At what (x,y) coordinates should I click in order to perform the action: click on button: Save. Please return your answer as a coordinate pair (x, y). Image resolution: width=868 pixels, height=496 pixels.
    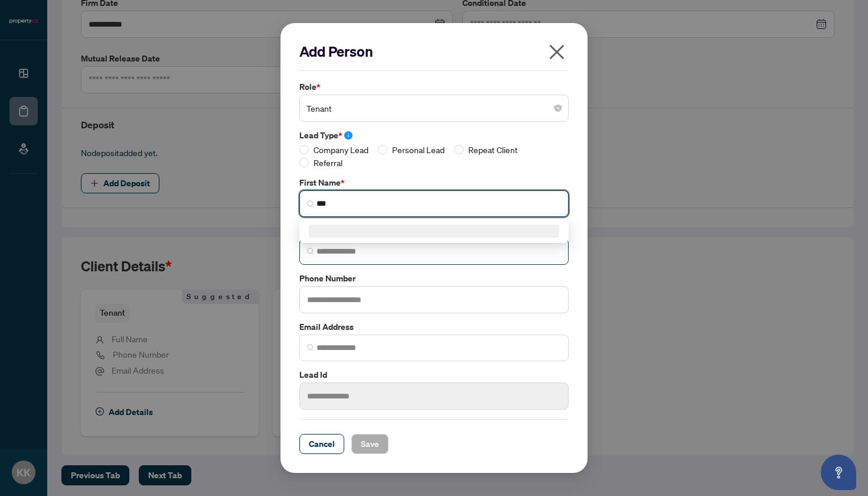
    Looking at the image, I should click on (369, 444).